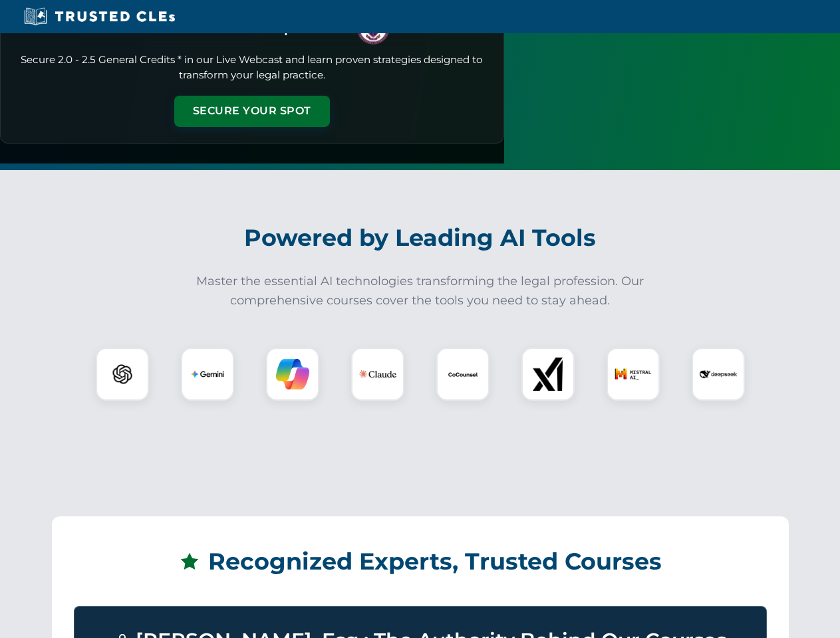 The image size is (840, 638). What do you see at coordinates (252, 68) in the screenshot?
I see `p: Secure 2.0 - 2.5 General Credits * in our Live Webcast and learn proven strategies designed to tr...` at bounding box center [252, 68].